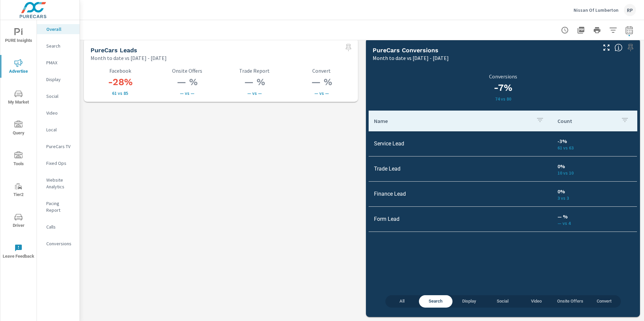 The height and width of the screenshot is (321, 644). Describe the element at coordinates (58, 96) in the screenshot. I see `div: Social` at that location.